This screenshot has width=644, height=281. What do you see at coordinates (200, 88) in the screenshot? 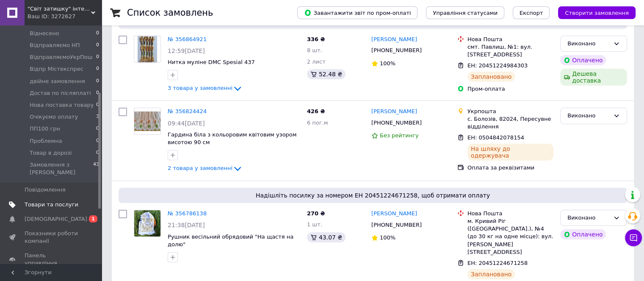
I see `span: 3 товара у замовленні` at bounding box center [200, 88].